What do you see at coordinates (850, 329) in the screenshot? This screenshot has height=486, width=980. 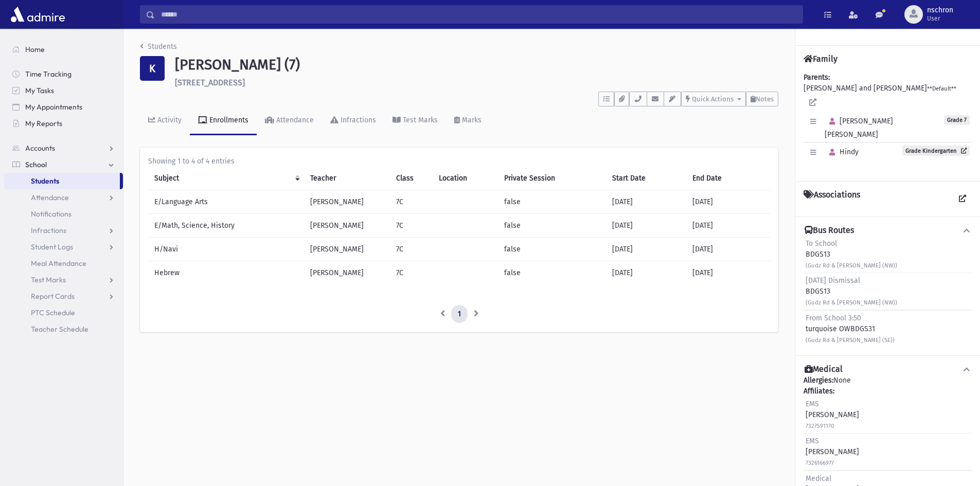 I see `div: turquoise OWBDGS31` at bounding box center [850, 329].